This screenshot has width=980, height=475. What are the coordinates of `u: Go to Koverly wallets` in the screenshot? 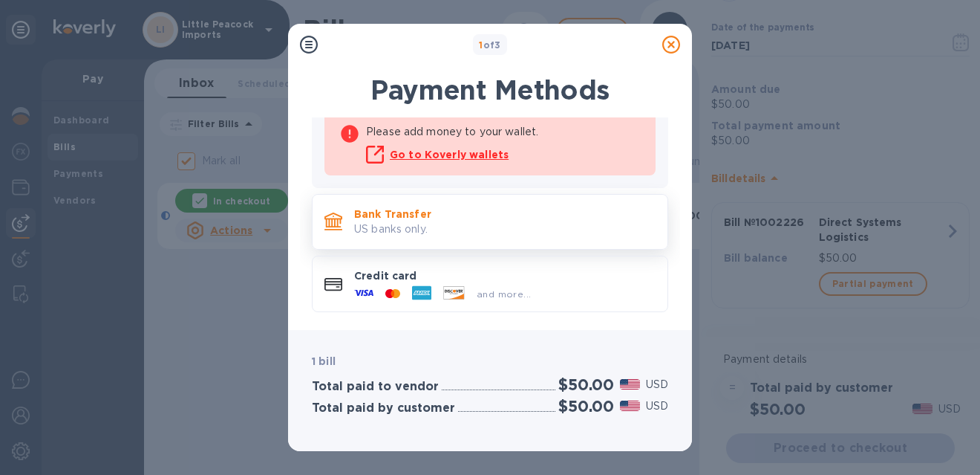 It's located at (449, 155).